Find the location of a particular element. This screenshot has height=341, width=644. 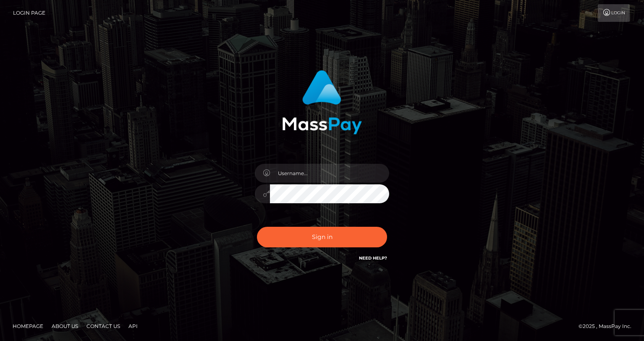

a: Contact Us is located at coordinates (103, 326).